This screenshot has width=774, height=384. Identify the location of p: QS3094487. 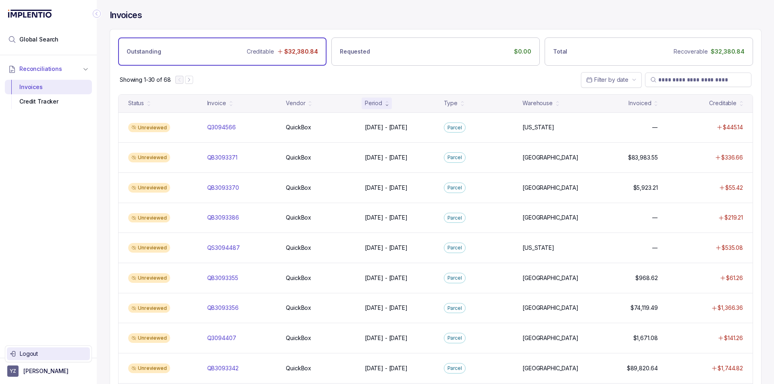
(223, 248).